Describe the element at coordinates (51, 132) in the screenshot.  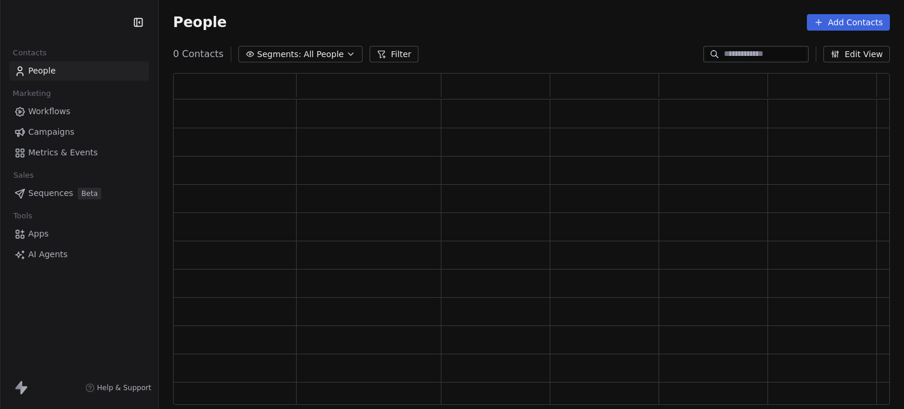
I see `span: Campaigns` at that location.